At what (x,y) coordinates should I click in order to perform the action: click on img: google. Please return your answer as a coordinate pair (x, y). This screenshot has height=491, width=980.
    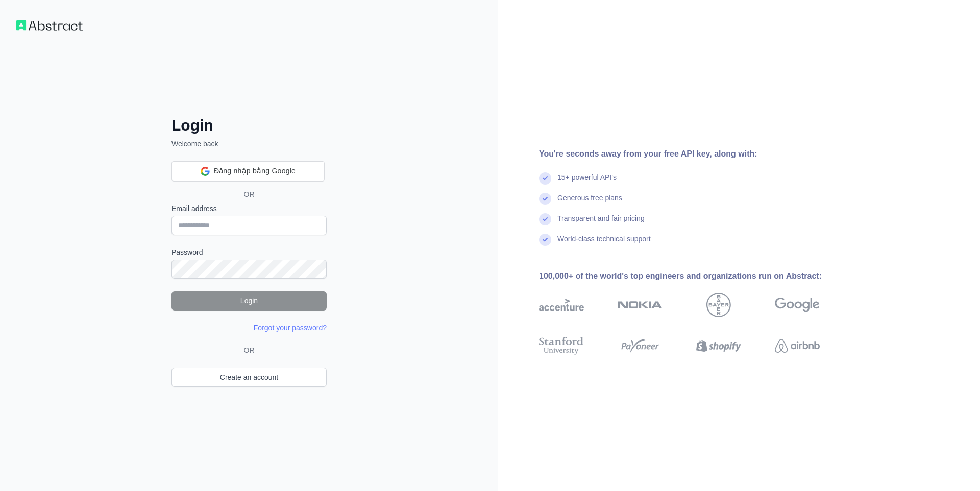
    Looking at the image, I should click on (798, 305).